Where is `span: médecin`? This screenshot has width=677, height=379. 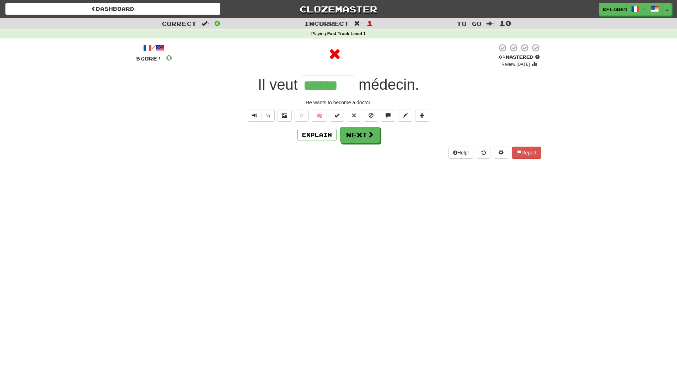 span: médecin is located at coordinates (387, 85).